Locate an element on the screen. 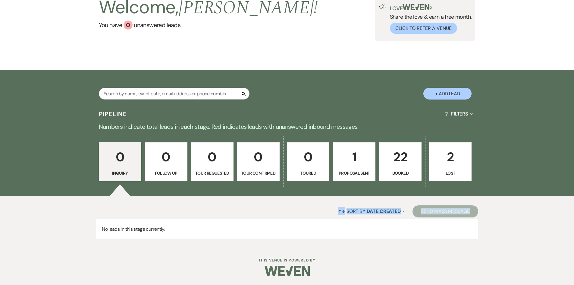 This screenshot has height=285, width=574. button: Sort By Date Created is located at coordinates (372, 211).